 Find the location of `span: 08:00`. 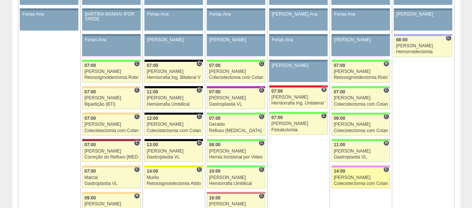

span: 08:00 is located at coordinates (214, 145).